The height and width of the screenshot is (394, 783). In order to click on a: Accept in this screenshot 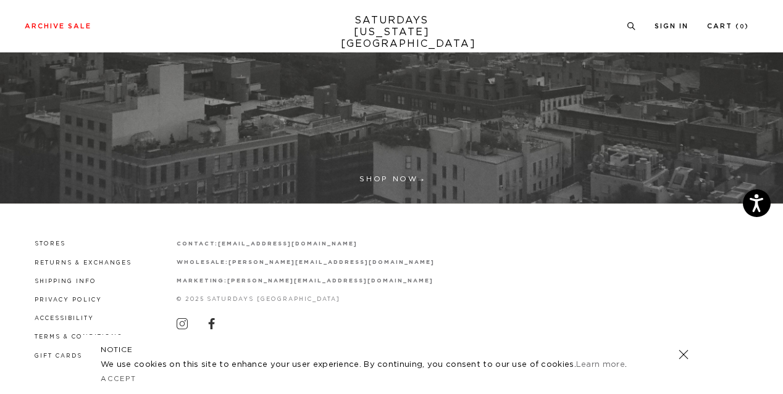, I will do `click(119, 379)`.